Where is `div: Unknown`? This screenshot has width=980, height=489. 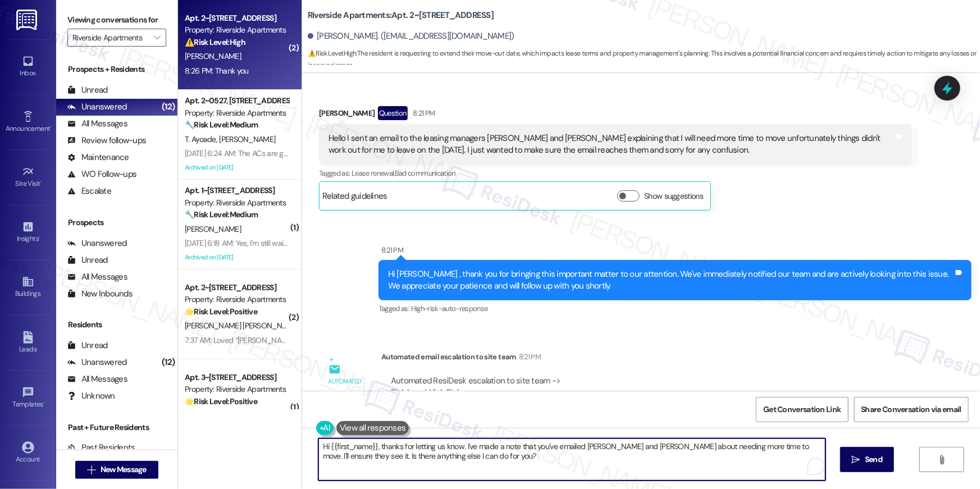
div: Unknown is located at coordinates (91, 396).